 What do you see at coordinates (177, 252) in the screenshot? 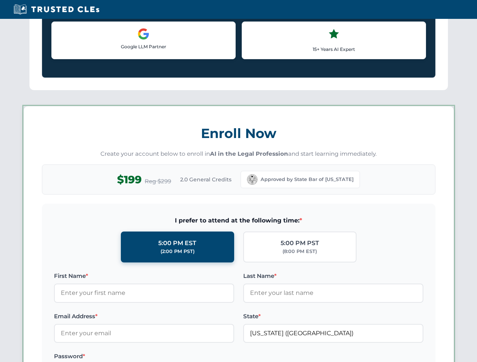
I see `div: (2:00 PM PST)` at bounding box center [177, 252].